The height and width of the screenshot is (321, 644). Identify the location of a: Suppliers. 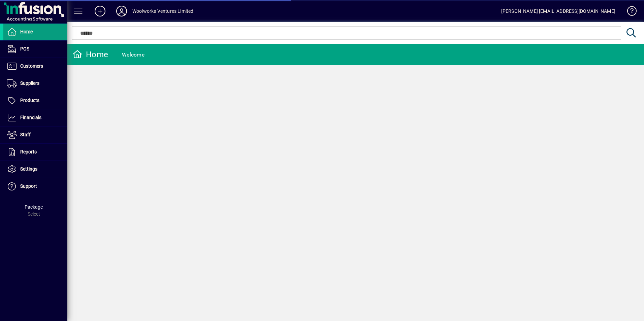
(35, 84).